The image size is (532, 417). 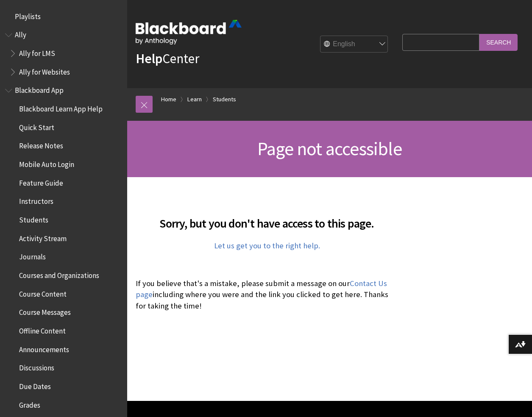 I want to click on span: Release Notes, so click(x=41, y=145).